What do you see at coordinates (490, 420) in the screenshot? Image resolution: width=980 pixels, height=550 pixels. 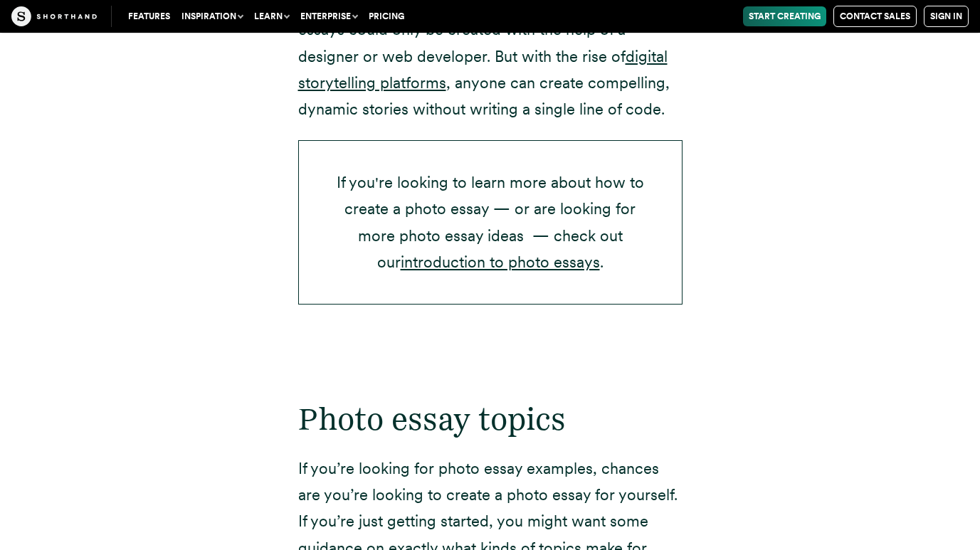 I see `h2: Photo essay topics` at bounding box center [490, 420].